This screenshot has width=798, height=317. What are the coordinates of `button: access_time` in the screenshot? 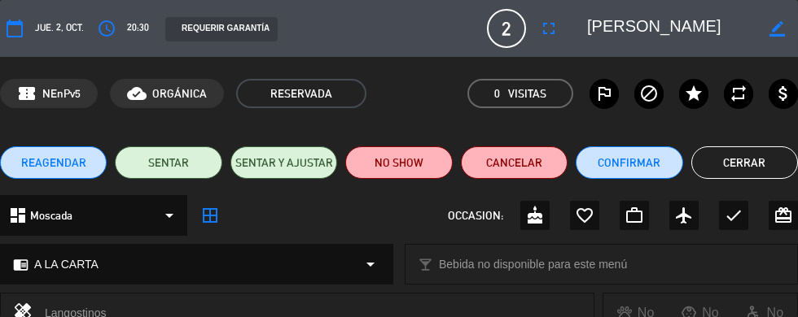 It's located at (107, 28).